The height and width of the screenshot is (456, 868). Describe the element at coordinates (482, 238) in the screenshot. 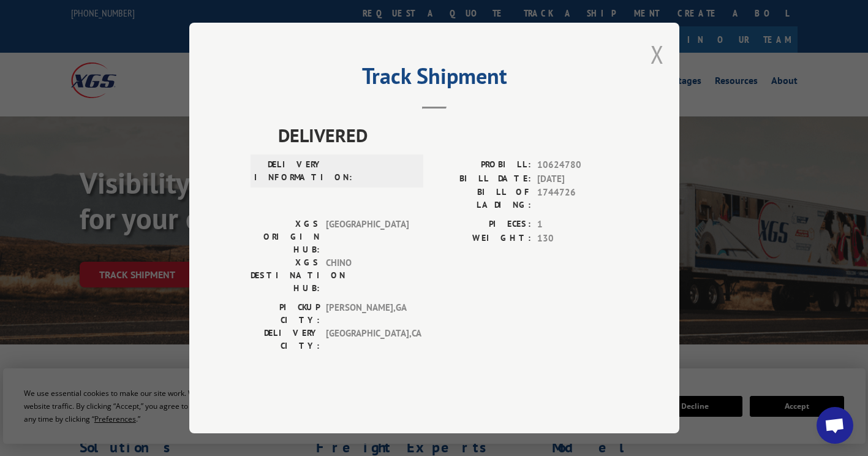

I see `label: WEIGHT:` at that location.